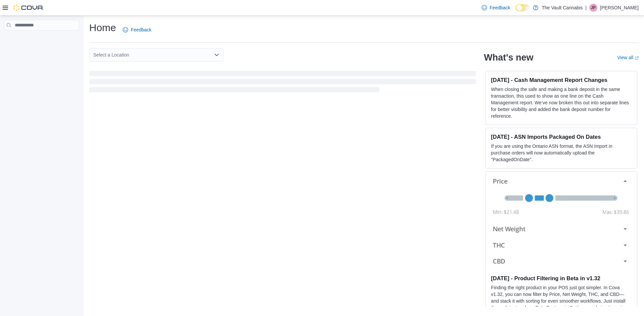 Image resolution: width=644 pixels, height=316 pixels. Describe the element at coordinates (636, 59) in the screenshot. I see `svg: External link` at that location.